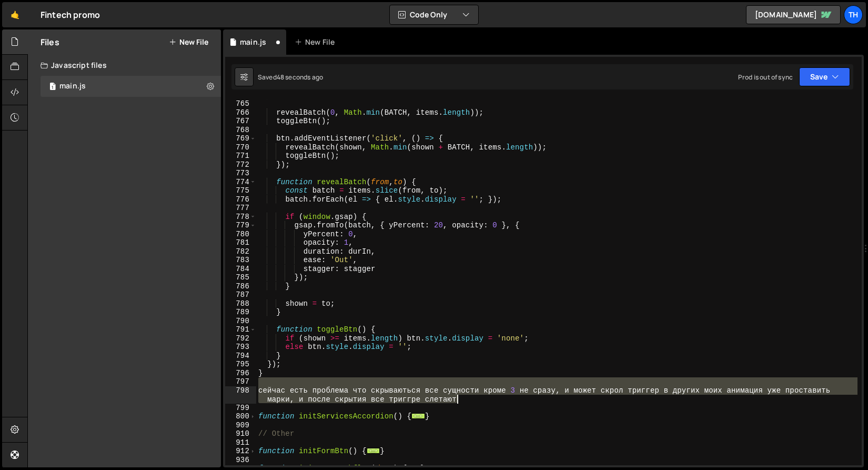  What do you see at coordinates (854, 15) in the screenshot?
I see `div: Th` at bounding box center [854, 15].